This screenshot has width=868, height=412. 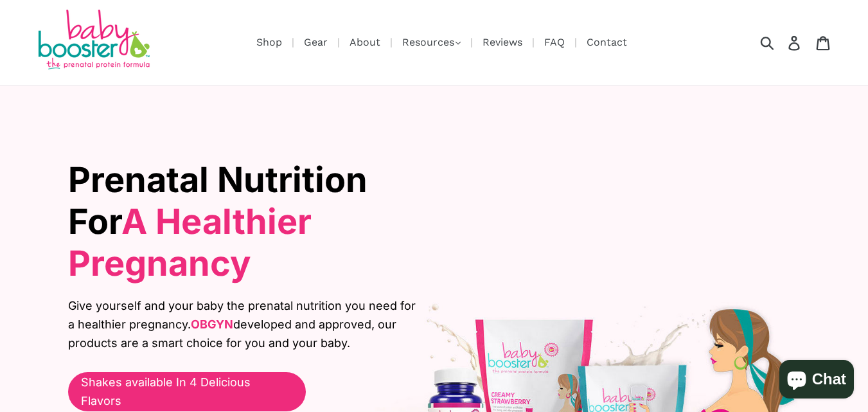 I want to click on span: Give yourself and your baby the prenatal nutrition you need for a healthier pregnancy. developed ..., so click(x=246, y=325).